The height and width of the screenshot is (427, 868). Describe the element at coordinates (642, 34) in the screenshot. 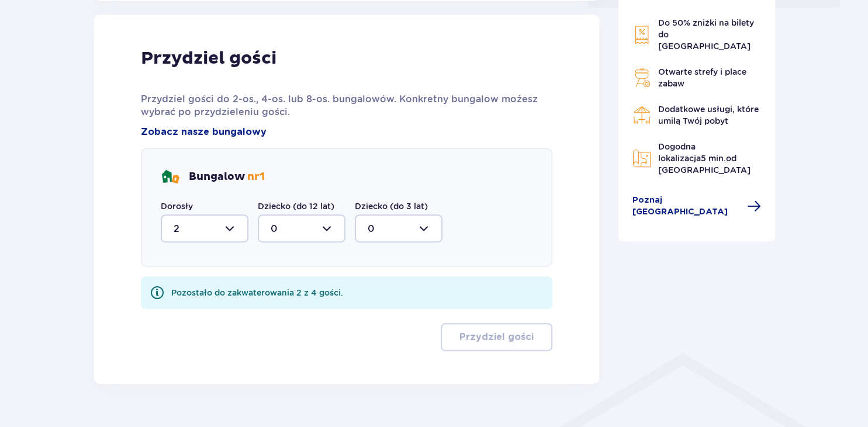

I see `img: Discount Icon` at that location.